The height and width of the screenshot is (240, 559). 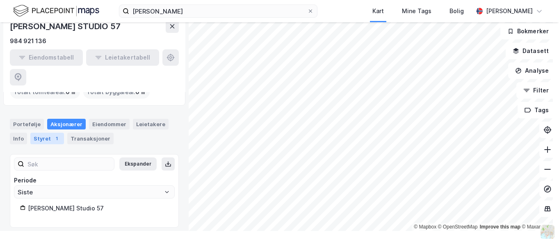 What do you see at coordinates (18, 138) in the screenshot?
I see `div: Info` at bounding box center [18, 138].